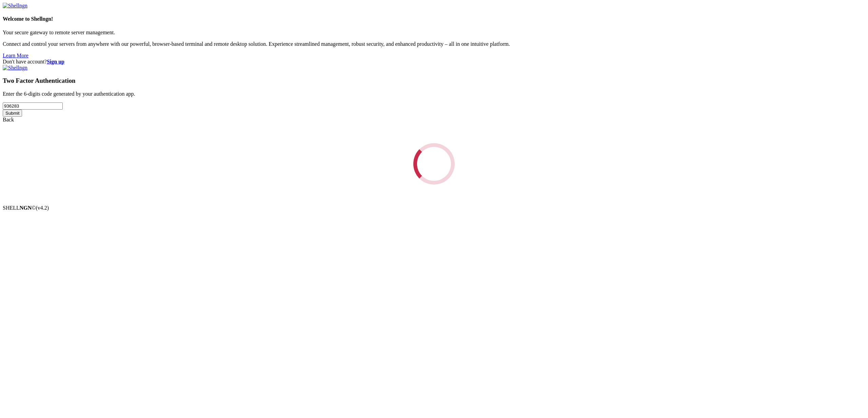  Describe the element at coordinates (434, 44) in the screenshot. I see `p: Connect and control your servers from anywhere with our powerful, browser-based terminal and remo...` at that location.